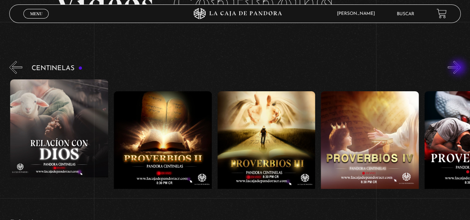 This screenshot has width=470, height=220. I want to click on a: View your shopping cart, so click(442, 13).